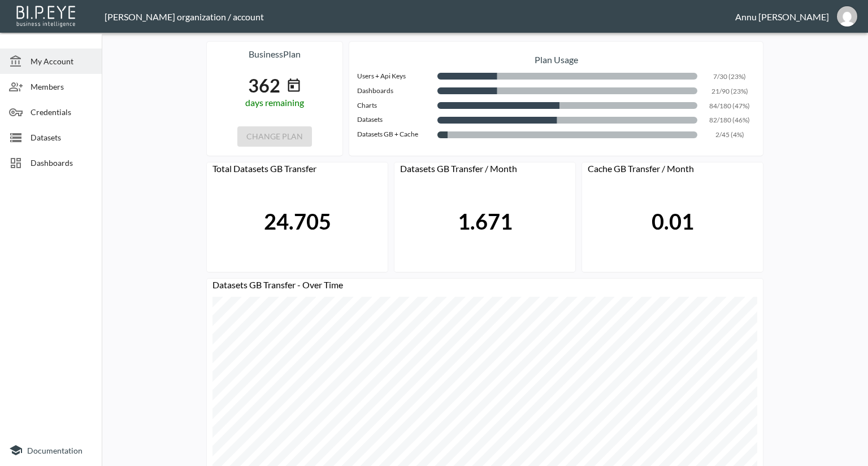 This screenshot has width=868, height=466. I want to click on div: Datasets GB Transfer / Month, so click(485, 172).